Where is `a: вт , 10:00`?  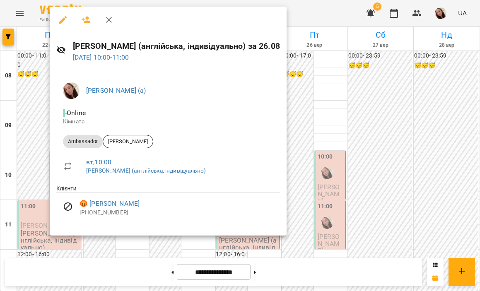
a: вт , 10:00 is located at coordinates (99, 162).